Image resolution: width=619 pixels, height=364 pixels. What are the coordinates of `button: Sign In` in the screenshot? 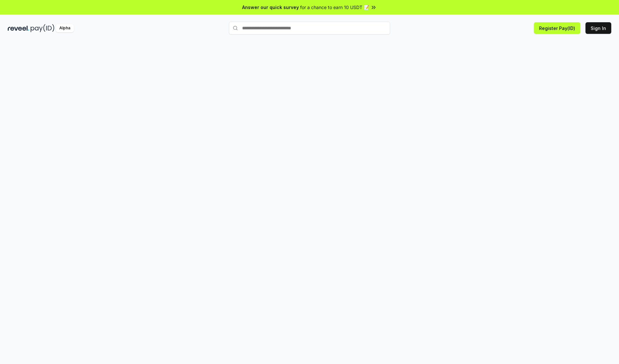 It's located at (598, 28).